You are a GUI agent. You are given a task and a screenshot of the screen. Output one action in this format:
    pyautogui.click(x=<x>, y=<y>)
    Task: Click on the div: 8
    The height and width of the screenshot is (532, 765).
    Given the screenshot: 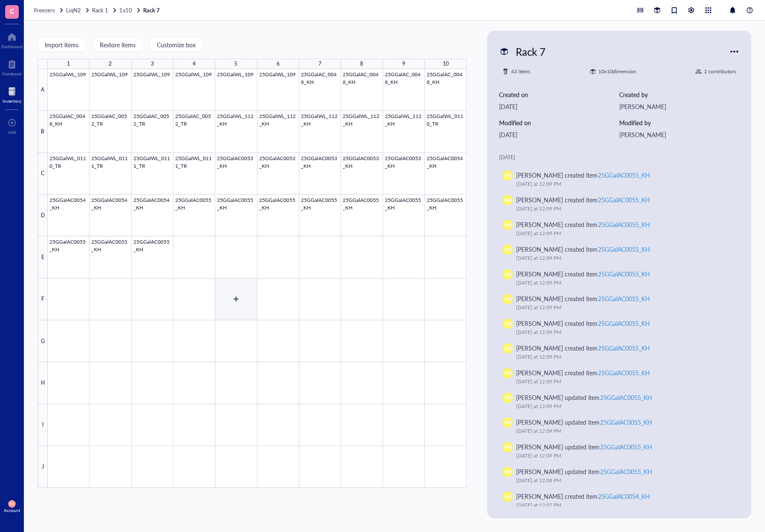 What is the action you would take?
    pyautogui.click(x=362, y=64)
    